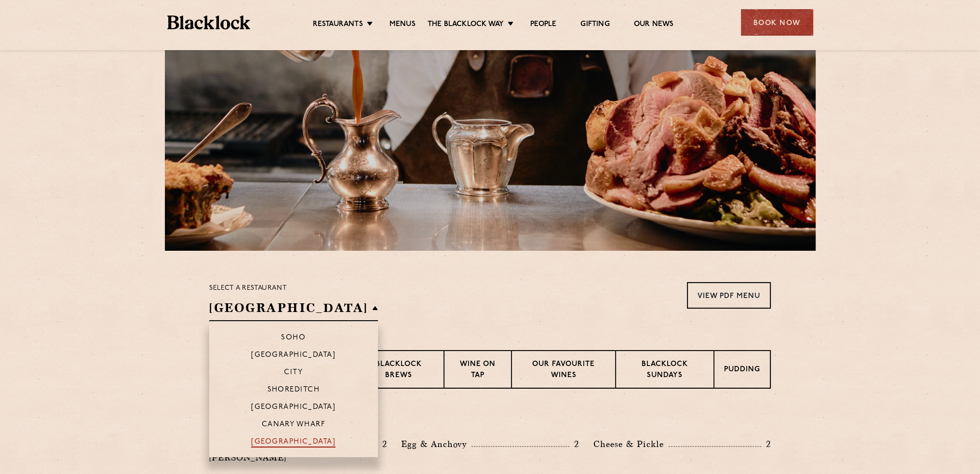 The width and height of the screenshot is (980, 474). Describe the element at coordinates (399, 370) in the screenshot. I see `p: Blacklock Brews` at that location.